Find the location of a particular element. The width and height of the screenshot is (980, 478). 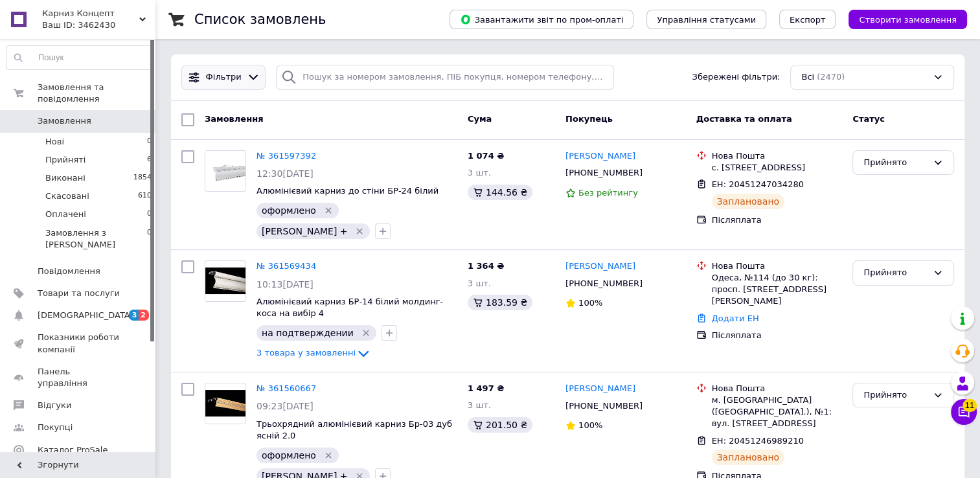

span: Всі is located at coordinates (808, 77).